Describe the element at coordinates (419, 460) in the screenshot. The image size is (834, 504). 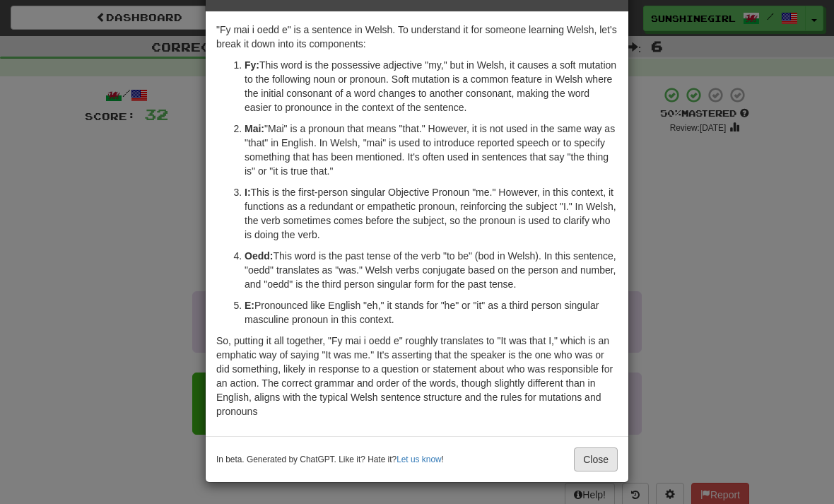
I see `a: Let us know` at that location.